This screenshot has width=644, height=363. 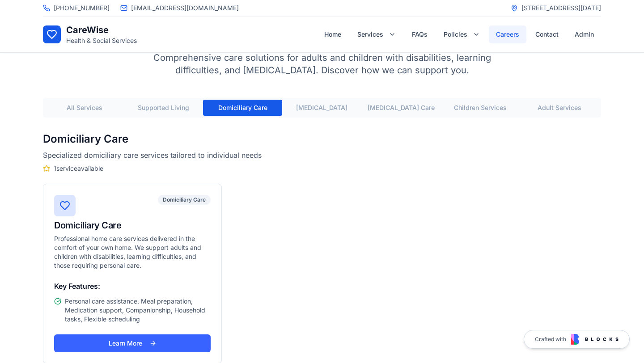 What do you see at coordinates (132, 344) in the screenshot?
I see `button: Learn More` at bounding box center [132, 344].